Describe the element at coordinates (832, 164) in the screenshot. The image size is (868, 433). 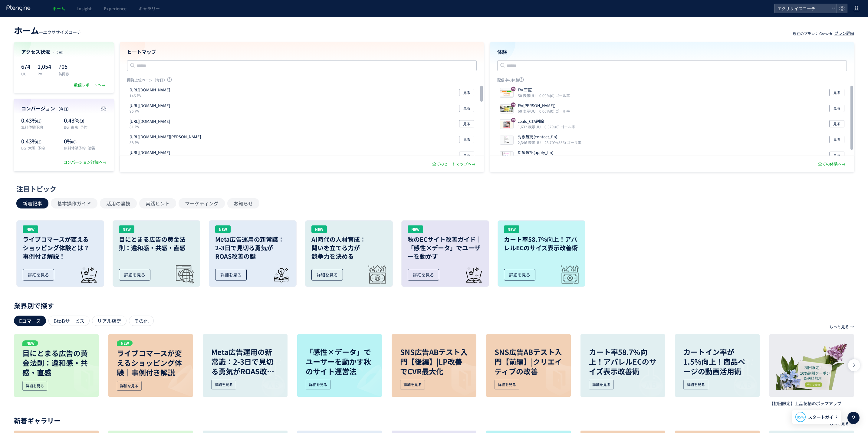
I see `div: 全ての体験へ` at that location.